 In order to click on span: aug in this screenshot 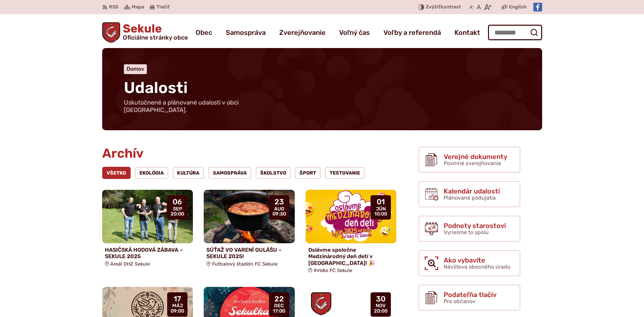, I will do `click(279, 209)`.